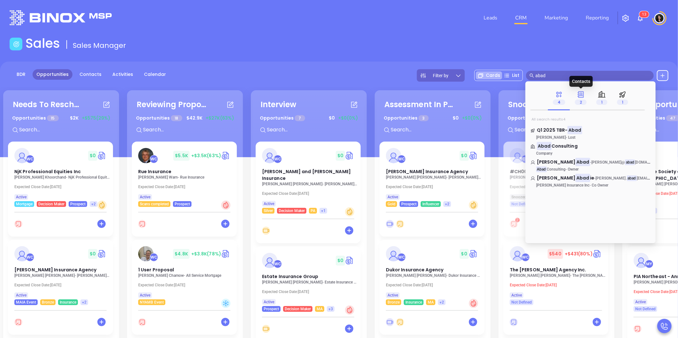 The image size is (678, 338). What do you see at coordinates (290, 277) in the screenshot?
I see `span: Estate Insurance Group` at bounding box center [290, 277].